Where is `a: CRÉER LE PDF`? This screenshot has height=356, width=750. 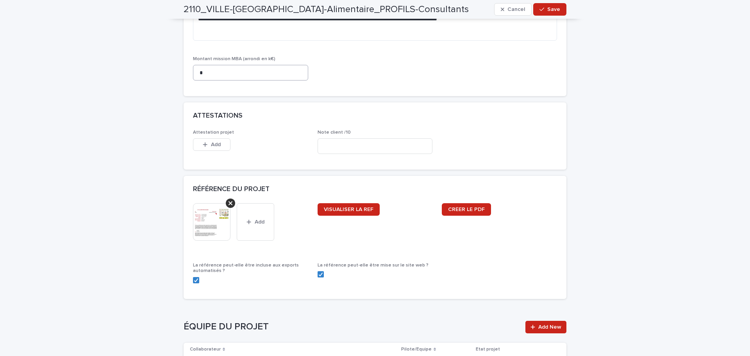
a: CRÉER LE PDF is located at coordinates (466, 209).